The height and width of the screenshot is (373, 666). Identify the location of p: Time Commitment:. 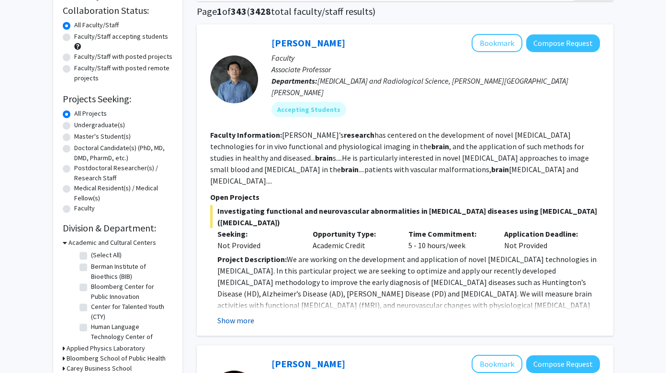
(449, 234).